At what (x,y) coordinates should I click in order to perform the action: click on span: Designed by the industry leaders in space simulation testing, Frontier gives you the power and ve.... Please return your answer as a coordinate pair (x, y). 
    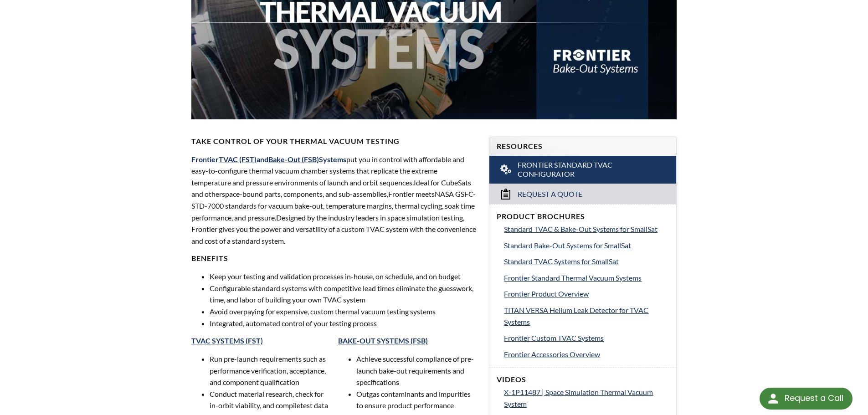
    Looking at the image, I should click on (334, 229).